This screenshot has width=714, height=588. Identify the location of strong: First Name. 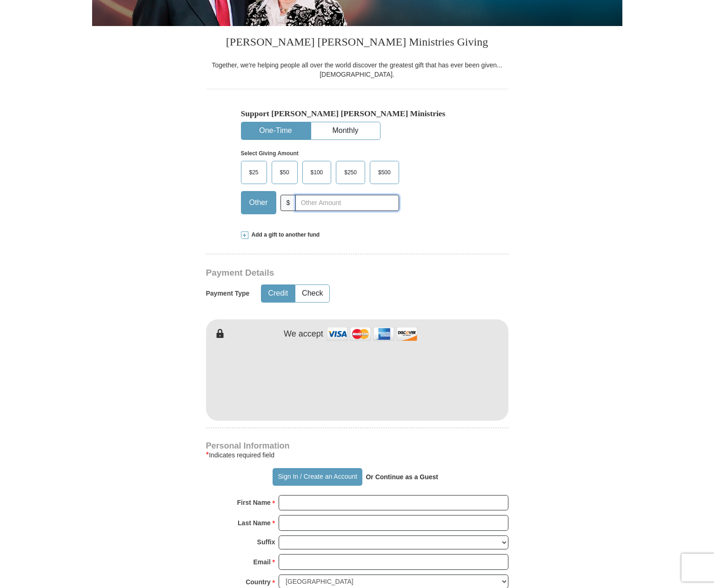
(254, 502).